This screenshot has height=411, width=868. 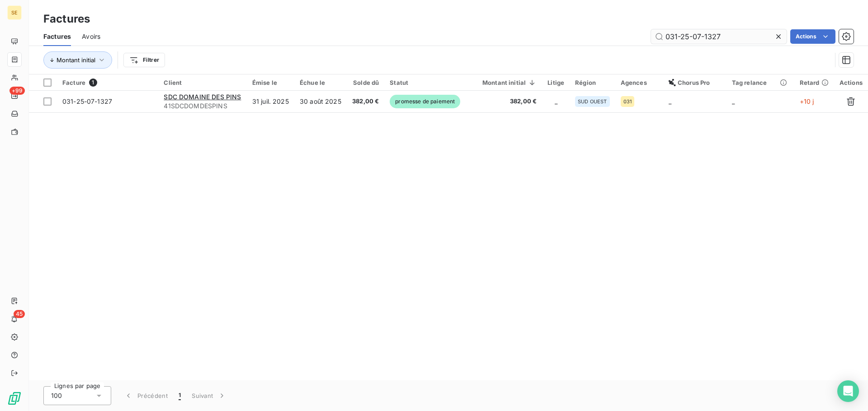 What do you see at coordinates (202, 97) in the screenshot?
I see `span: SDC DOMAINE DES PINS` at bounding box center [202, 97].